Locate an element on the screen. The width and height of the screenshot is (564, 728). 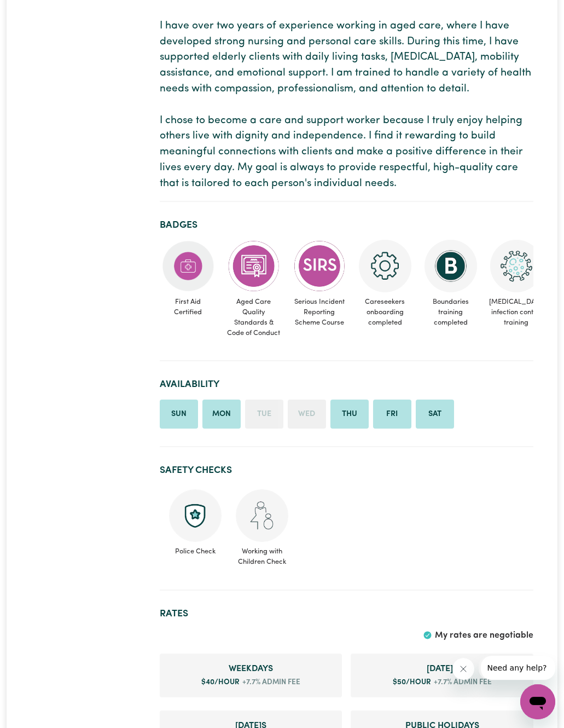
h2: Safety Checks is located at coordinates (346, 470).